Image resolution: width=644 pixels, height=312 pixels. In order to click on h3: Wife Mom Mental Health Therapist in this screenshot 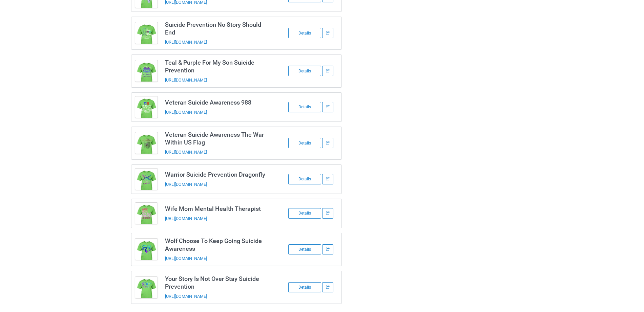, I will do `click(218, 208)`.